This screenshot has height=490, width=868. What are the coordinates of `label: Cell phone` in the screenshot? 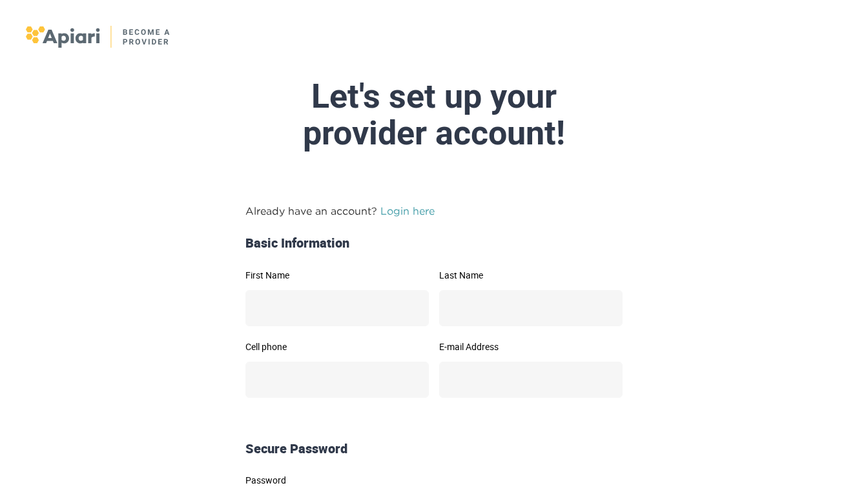 It's located at (337, 347).